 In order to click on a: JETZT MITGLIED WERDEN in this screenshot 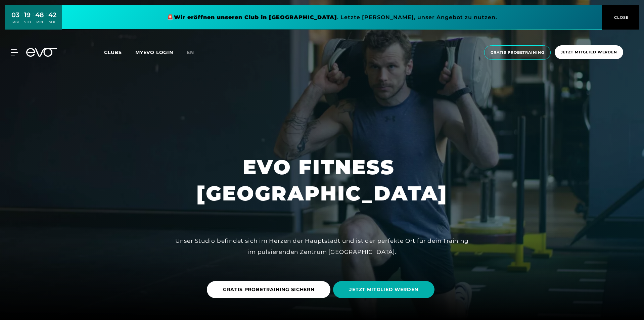, I will do `click(385, 290)`.